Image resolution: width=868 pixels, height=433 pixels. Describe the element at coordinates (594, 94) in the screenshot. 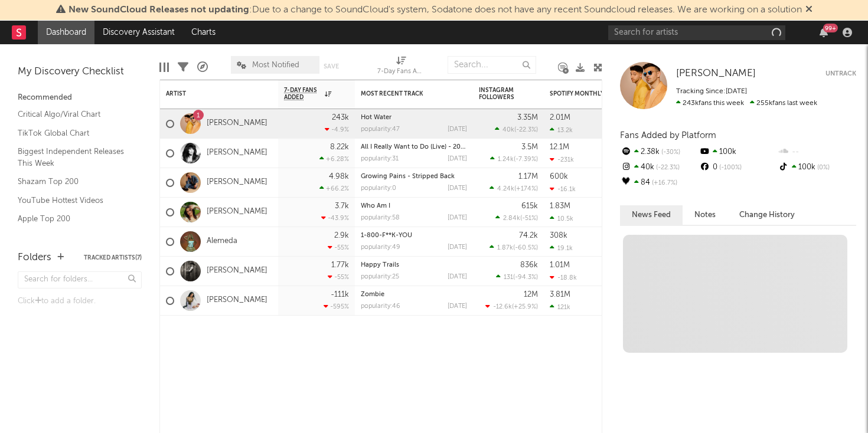

I see `div: Spotify Monthly Listeners` at that location.